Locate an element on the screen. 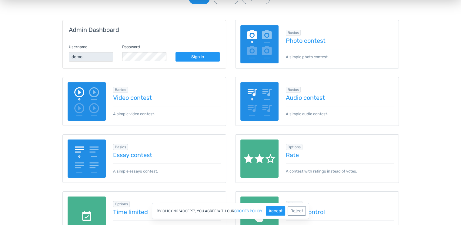 Image resolution: width=461 pixels, height=225 pixels. button: Accept is located at coordinates (276, 211).